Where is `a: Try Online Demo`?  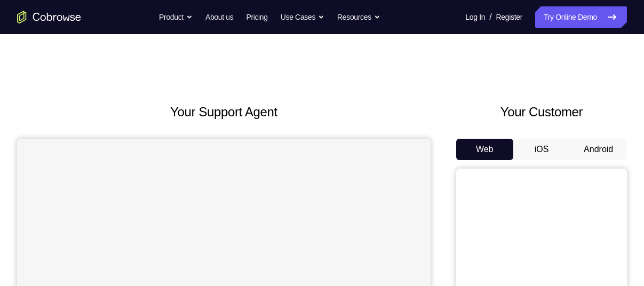 a: Try Online Demo is located at coordinates (581, 17).